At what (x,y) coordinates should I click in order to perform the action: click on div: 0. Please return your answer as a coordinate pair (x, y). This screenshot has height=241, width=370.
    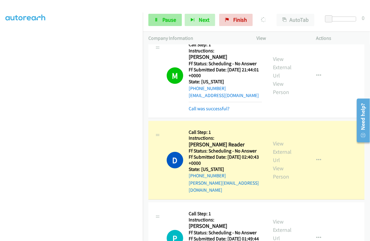
    Looking at the image, I should click on (363, 18).